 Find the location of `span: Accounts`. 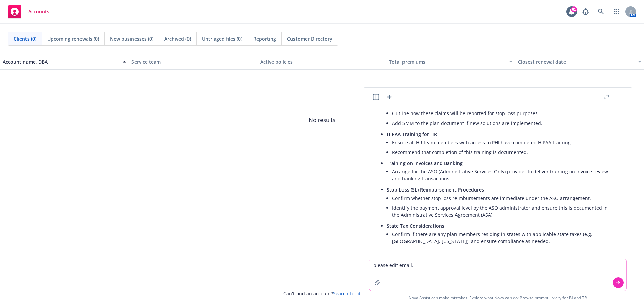

span: Accounts is located at coordinates (39, 11).